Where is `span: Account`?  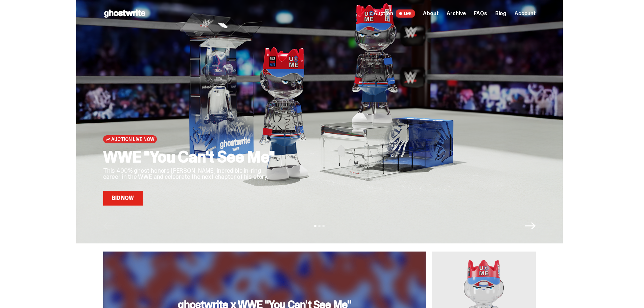
span: Account is located at coordinates (525, 14).